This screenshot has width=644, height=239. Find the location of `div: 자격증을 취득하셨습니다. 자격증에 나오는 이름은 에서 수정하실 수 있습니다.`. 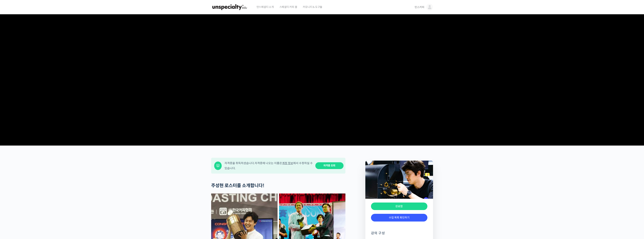

div: 자격증을 취득하셨습니다. 자격증에 나오는 이름은 에서 수정하실 수 있습니다. is located at coordinates (269, 166).